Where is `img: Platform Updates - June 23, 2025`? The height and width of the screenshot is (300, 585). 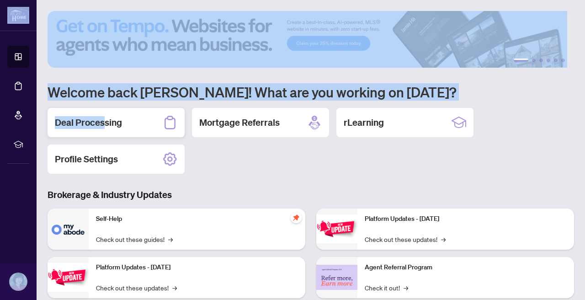
img: Platform Updates - June 23, 2025 is located at coordinates (337, 229).